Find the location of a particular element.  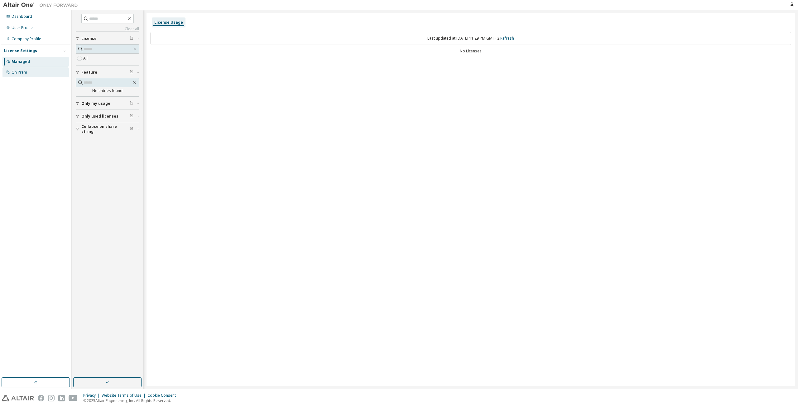

a: Clear all is located at coordinates (107, 29).